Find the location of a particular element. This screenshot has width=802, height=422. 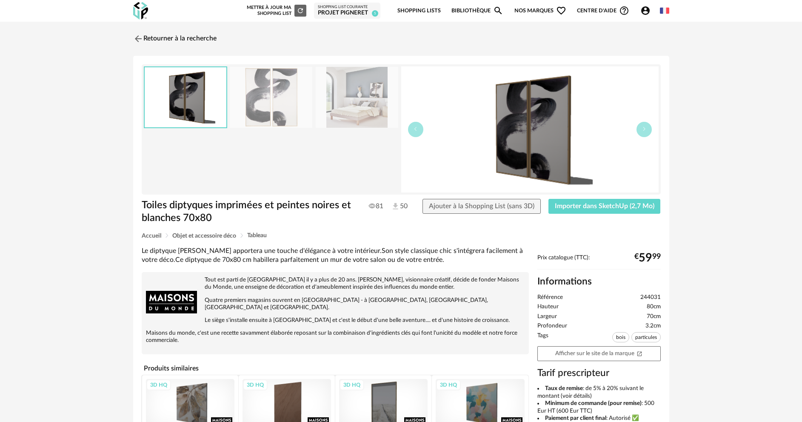

span: Tags is located at coordinates (543, 338).